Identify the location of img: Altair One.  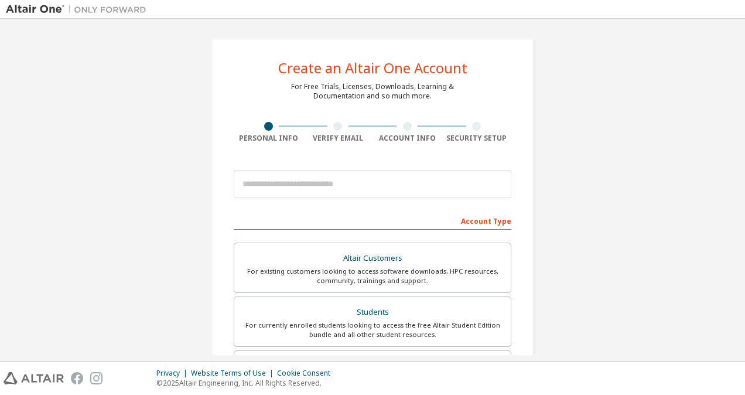
(79, 9).